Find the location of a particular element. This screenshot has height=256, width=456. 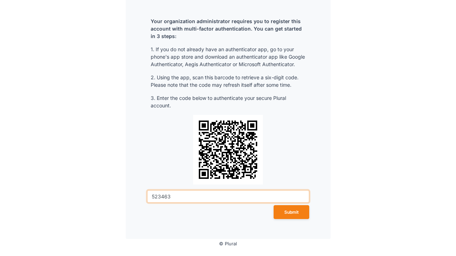

p: 3. Enter the code below to authenticate your secure Plural account. is located at coordinates (228, 102).